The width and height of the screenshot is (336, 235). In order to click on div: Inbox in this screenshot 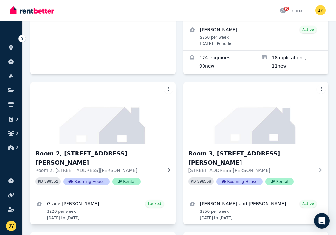, I will do `click(292, 11)`.